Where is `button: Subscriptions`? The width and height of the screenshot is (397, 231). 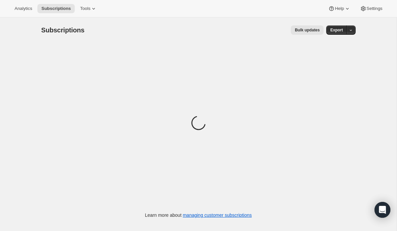
button: Subscriptions is located at coordinates (56, 9).